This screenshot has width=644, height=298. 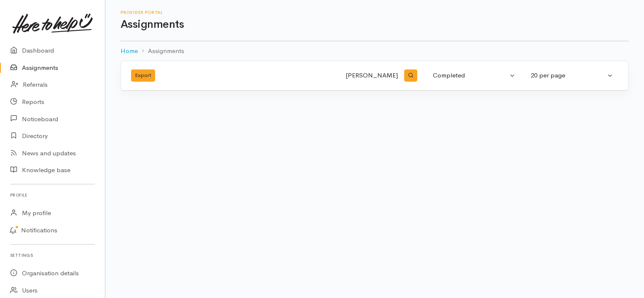 What do you see at coordinates (375, 12) in the screenshot?
I see `h6: Provider Portal` at bounding box center [375, 12].